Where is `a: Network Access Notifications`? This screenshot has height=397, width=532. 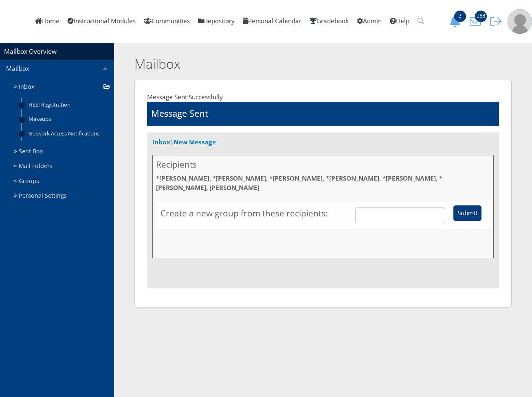 a: Network Access Notifications is located at coordinates (68, 133).